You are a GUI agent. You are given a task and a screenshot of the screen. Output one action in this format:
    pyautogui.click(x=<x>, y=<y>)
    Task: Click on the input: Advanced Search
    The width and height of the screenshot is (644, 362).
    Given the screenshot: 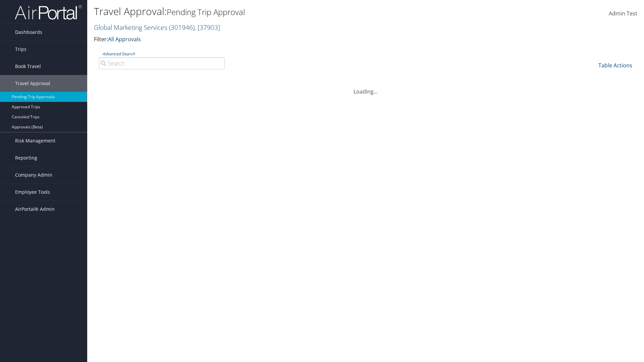 What is the action you would take?
    pyautogui.click(x=162, y=63)
    